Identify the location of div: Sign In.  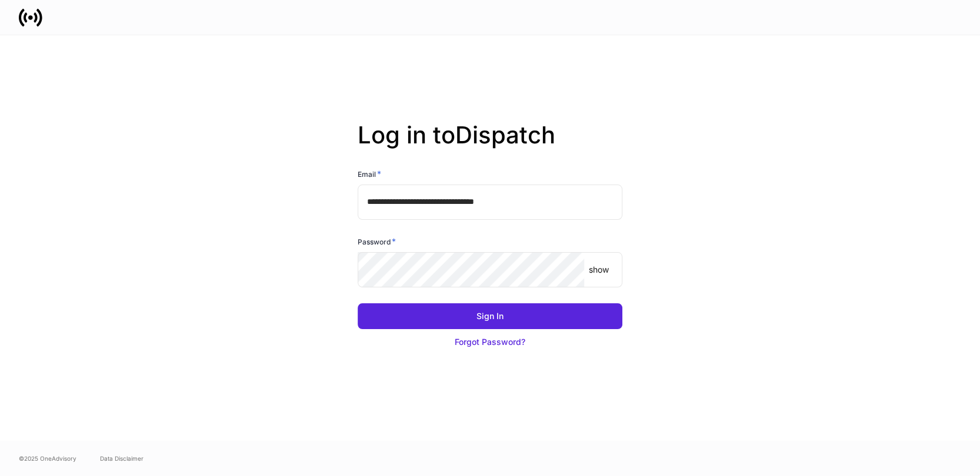
(490, 316).